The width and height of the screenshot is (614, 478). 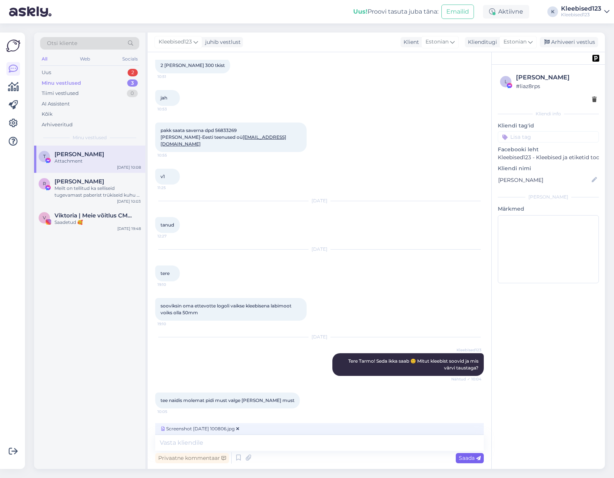 What do you see at coordinates (221, 42) in the screenshot?
I see `div: juhib vestlust` at bounding box center [221, 42].